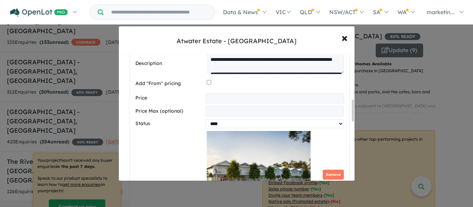 The image size is (473, 207). Describe the element at coordinates (159, 12) in the screenshot. I see `input: Try estate name, suburb, builder or developer` at that location.